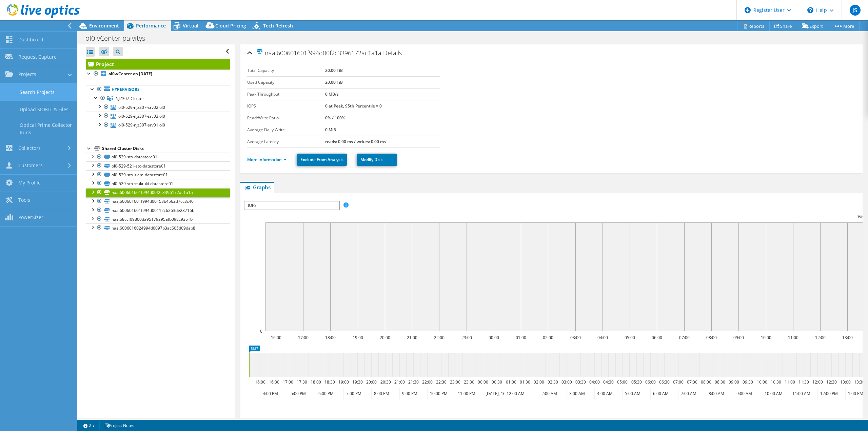  What do you see at coordinates (286, 94) in the screenshot?
I see `label: Peak Throughput` at bounding box center [286, 94].